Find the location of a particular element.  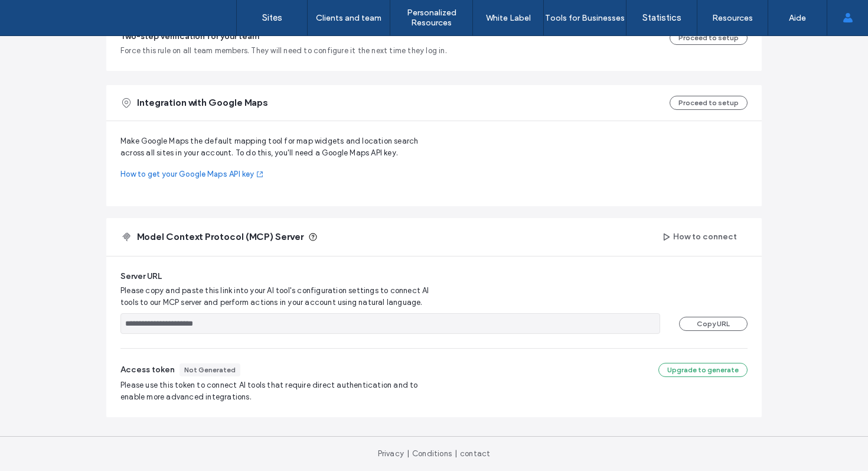

font: Please use this token to connect AI tools that require direct authentication and to enable more a... is located at coordinates (269, 391).